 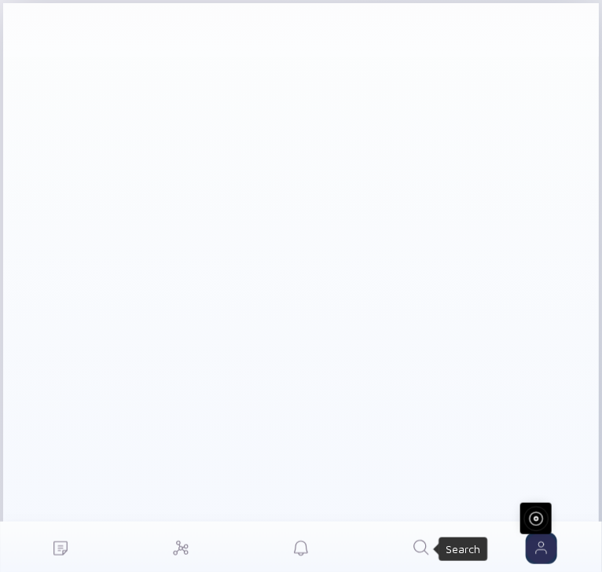 I want to click on div: Search, so click(x=463, y=549).